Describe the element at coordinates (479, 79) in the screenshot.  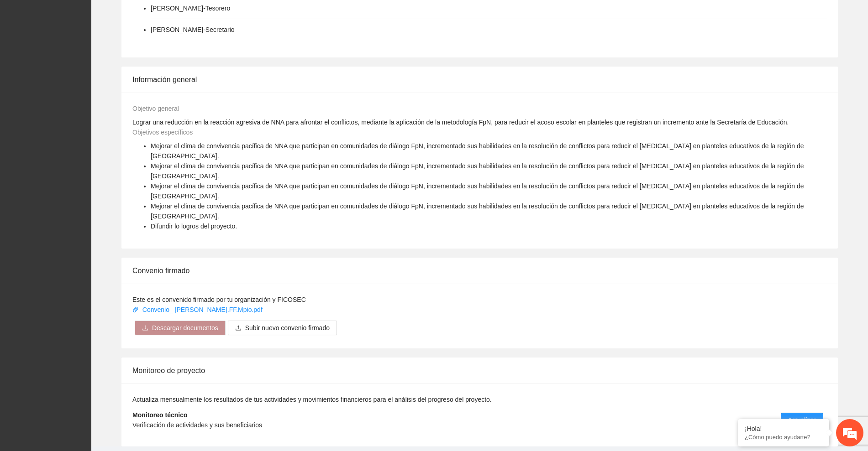
I see `div: Información general` at that location.